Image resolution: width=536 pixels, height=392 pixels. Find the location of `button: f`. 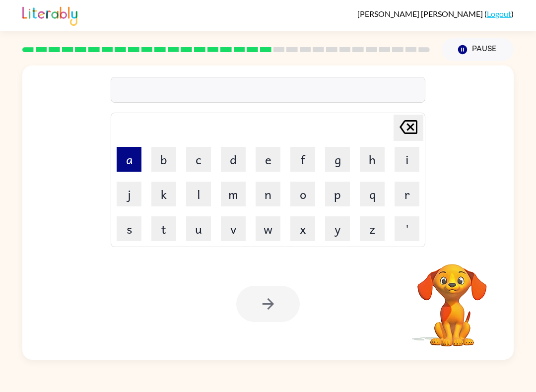

button: f is located at coordinates (303, 159).